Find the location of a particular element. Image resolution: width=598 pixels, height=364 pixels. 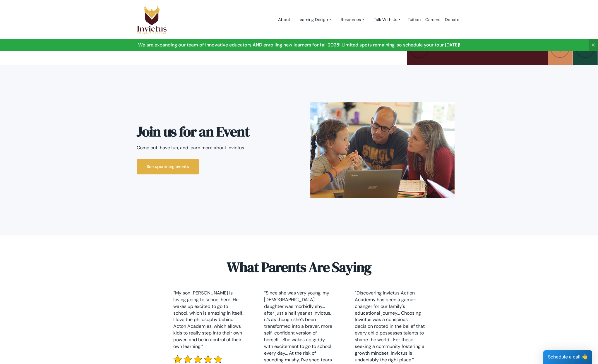

p: “Discovering Invictus Action Academy has been a game-changer for our family's educational journey... is located at coordinates (390, 326).